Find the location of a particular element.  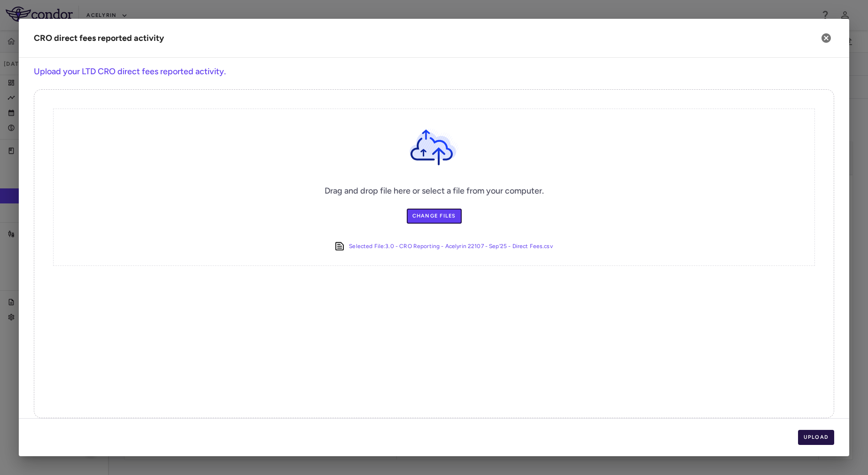

div: CRO direct fees reported activity is located at coordinates (98, 38).